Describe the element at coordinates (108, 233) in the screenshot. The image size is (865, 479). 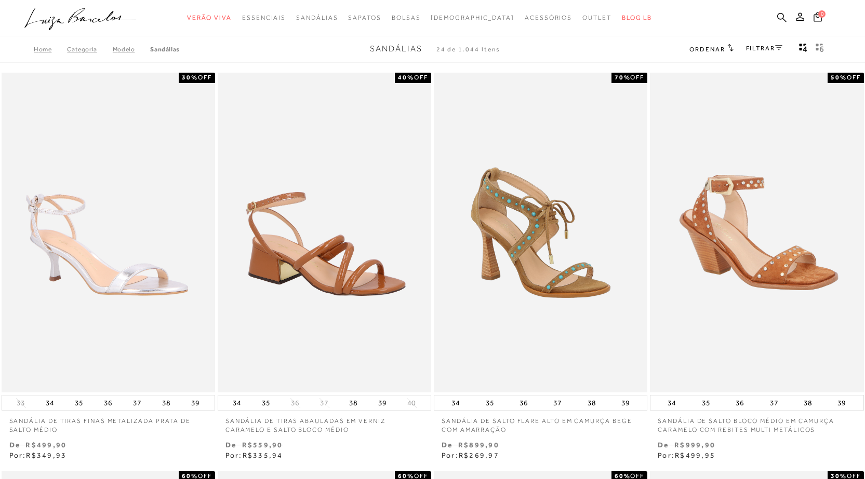
I see `a: SANDÁLIA DE TIRAS FINAS METALIZADA PRATA DE SALTO MÉDIO SANDÁLIA DE TIRAS FINAS METALIZADA PRATA ...` at that location.